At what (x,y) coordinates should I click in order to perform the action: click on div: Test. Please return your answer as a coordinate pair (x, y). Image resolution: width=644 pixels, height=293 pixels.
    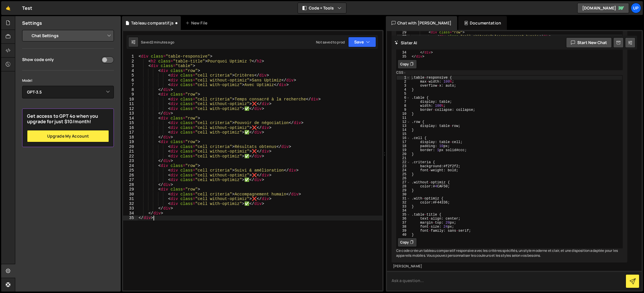
    Looking at the image, I should click on (27, 8).